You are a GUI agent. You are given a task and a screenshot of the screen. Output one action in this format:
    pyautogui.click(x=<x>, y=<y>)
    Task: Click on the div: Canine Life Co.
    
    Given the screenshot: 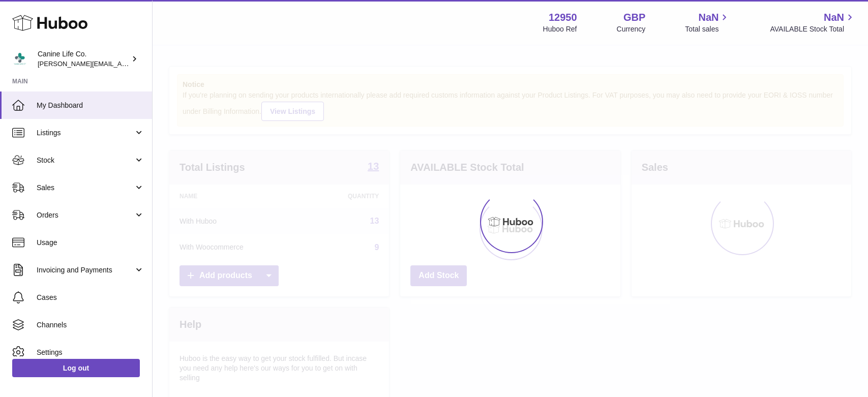 What is the action you would take?
    pyautogui.click(x=83, y=59)
    